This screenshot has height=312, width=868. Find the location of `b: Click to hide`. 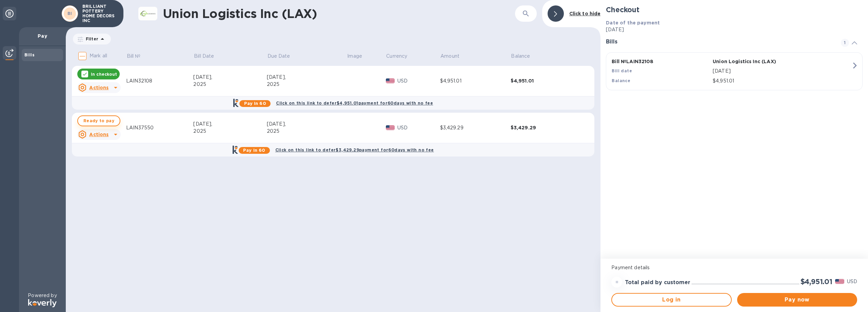

b: Click to hide is located at coordinates (585, 13).